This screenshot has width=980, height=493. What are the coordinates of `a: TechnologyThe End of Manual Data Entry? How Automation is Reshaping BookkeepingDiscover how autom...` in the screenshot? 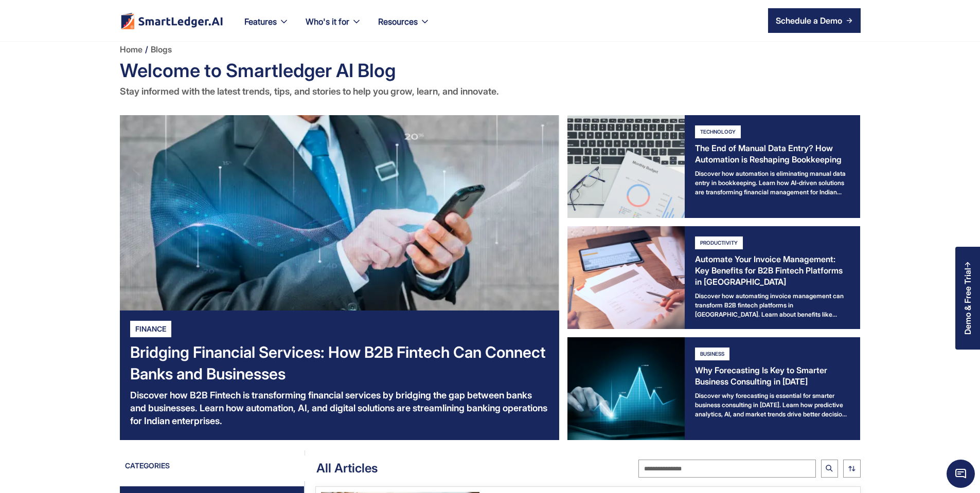 It's located at (714, 166).